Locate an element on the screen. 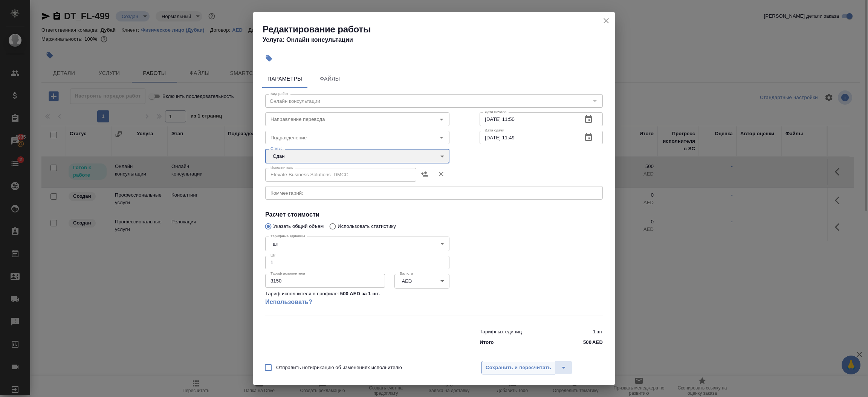  button: Назначить is located at coordinates (424, 175).